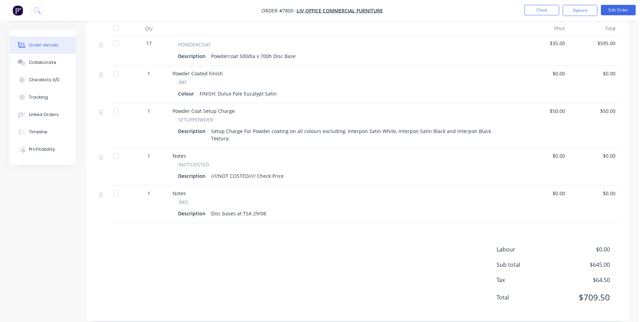 The height and width of the screenshot is (322, 644). What do you see at coordinates (44, 80) in the screenshot?
I see `div: Checklists 0/0` at bounding box center [44, 80].